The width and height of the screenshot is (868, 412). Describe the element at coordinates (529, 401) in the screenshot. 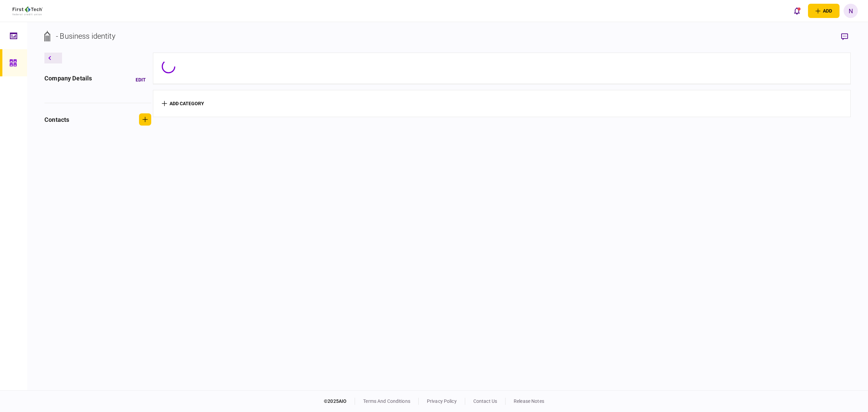

I see `a: release notes` at that location.